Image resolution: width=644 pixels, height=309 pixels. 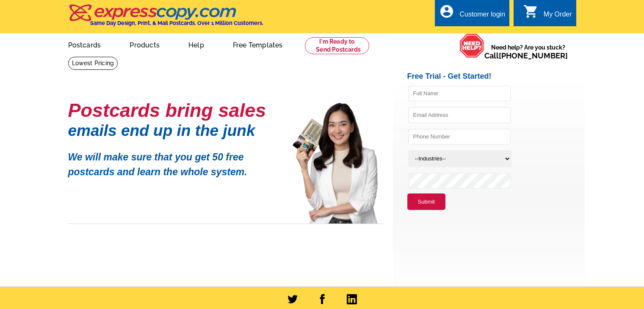 I want to click on input: Email Address, so click(x=460, y=115).